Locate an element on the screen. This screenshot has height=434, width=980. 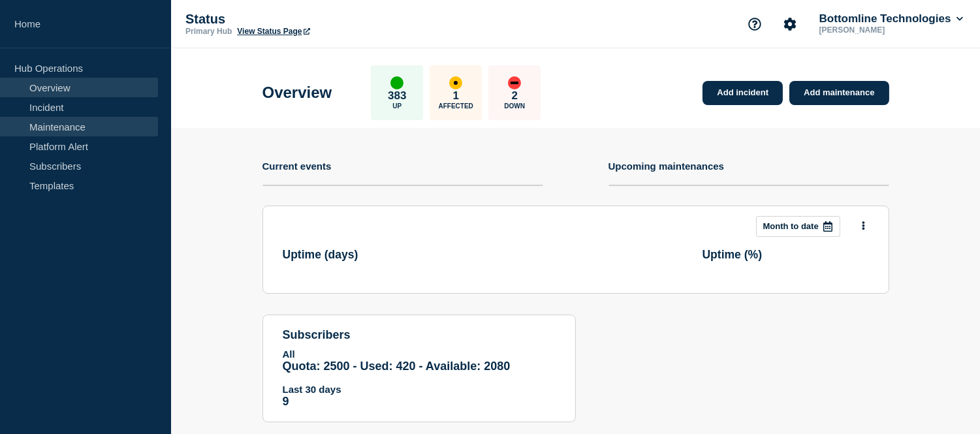
h3: Uptime ( % ) is located at coordinates (733, 254).